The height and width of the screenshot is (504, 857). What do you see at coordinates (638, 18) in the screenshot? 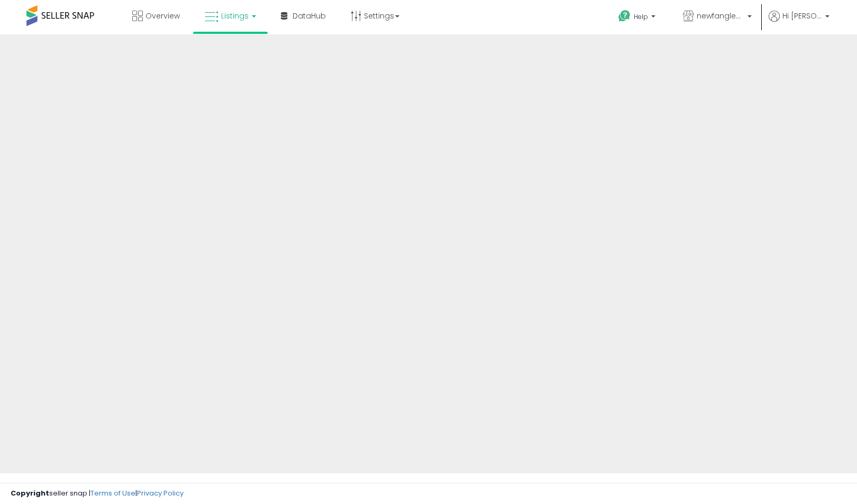
I see `a: Help` at bounding box center [638, 18].